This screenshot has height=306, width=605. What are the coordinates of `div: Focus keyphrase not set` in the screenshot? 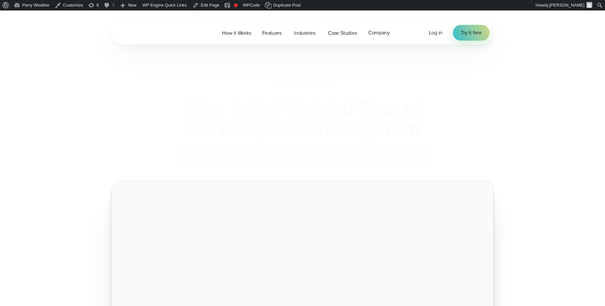 It's located at (236, 5).